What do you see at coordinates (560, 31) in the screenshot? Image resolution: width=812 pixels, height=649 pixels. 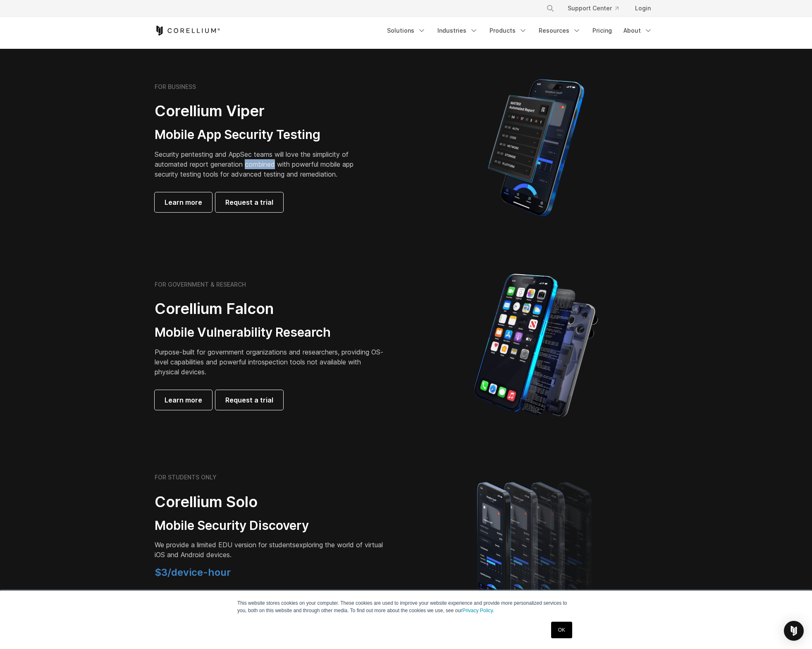 I see `a: Resources` at bounding box center [560, 31].